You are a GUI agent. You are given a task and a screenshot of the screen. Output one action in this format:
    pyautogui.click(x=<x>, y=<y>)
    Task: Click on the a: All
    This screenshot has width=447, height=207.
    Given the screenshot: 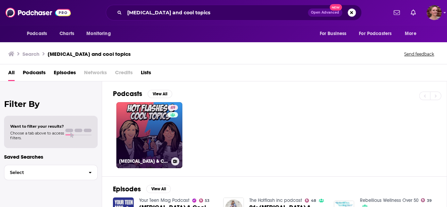 What is the action you would take?
    pyautogui.click(x=11, y=74)
    